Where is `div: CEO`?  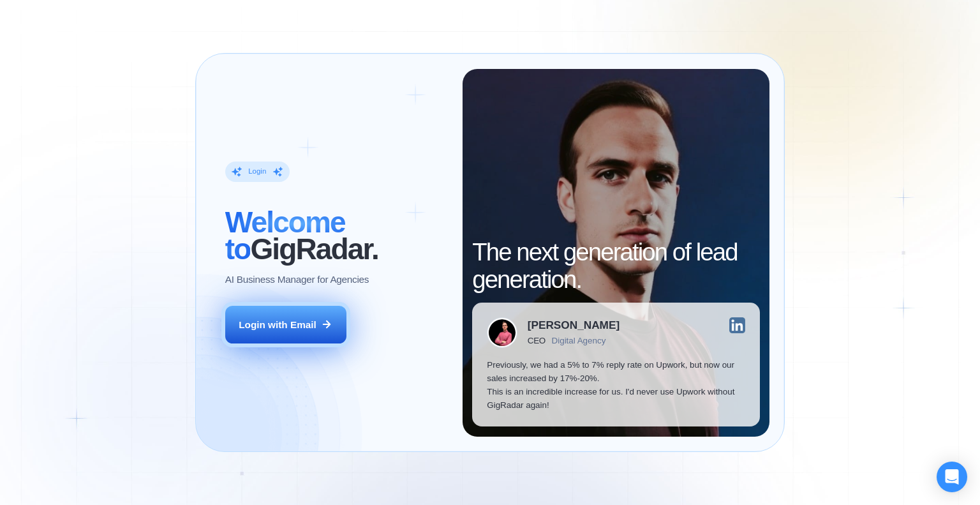
div: CEO is located at coordinates (537, 340).